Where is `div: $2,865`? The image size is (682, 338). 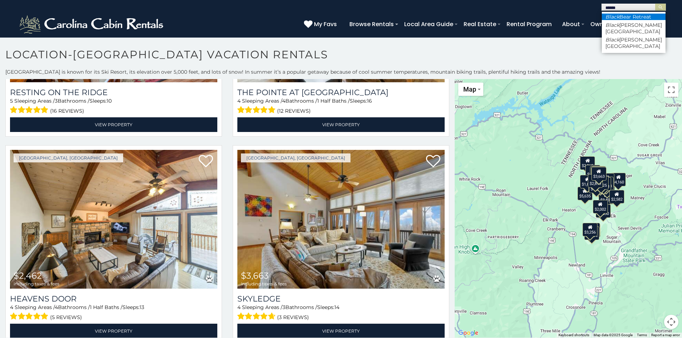
div: $2,865 is located at coordinates (588, 163).